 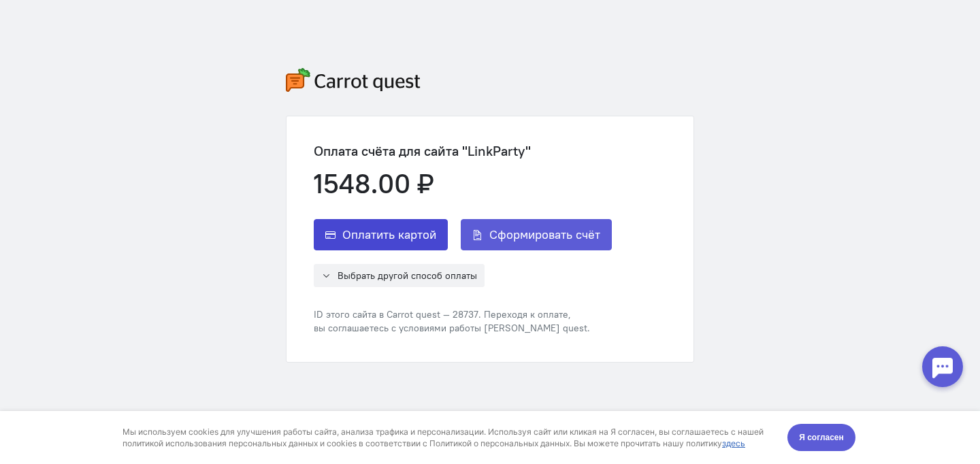 I want to click on button: Выбрать другой способ оплаты, so click(x=399, y=275).